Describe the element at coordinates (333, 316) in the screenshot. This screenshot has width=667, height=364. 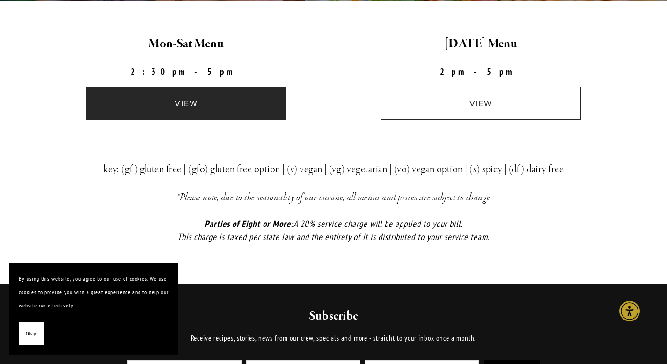
I see `h2: Subscribe` at that location.